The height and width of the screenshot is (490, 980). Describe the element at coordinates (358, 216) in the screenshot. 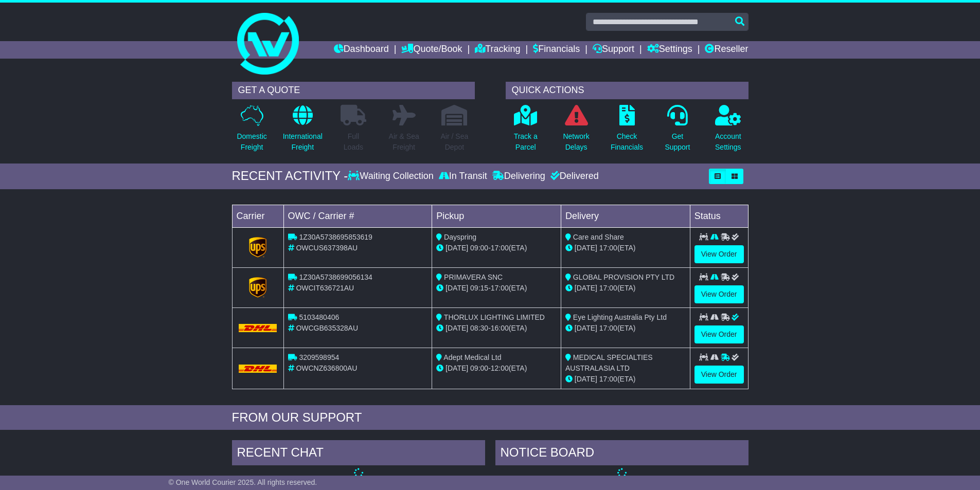

I see `td: OWC / Carrier #` at that location.